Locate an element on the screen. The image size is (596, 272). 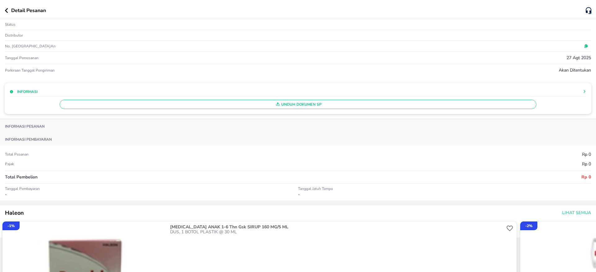
p: Perkiraan Tanggal Pengiriman is located at coordinates (30, 70).